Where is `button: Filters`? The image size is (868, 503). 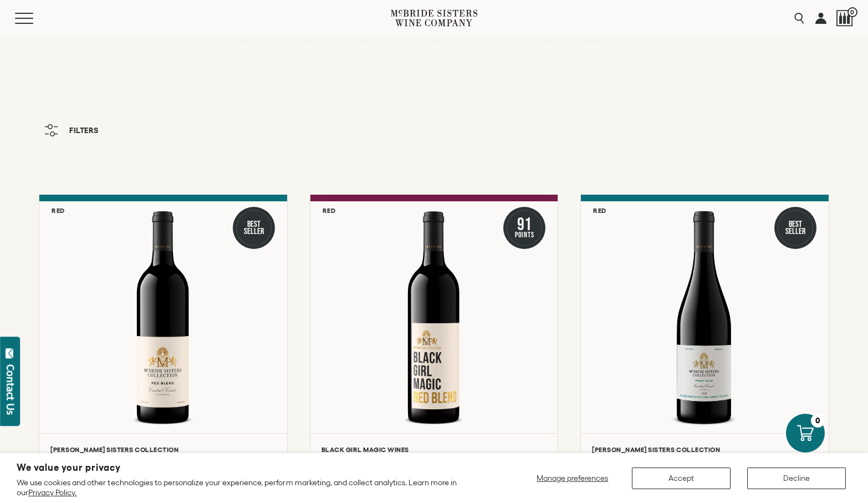 button: Filters is located at coordinates (72, 130).